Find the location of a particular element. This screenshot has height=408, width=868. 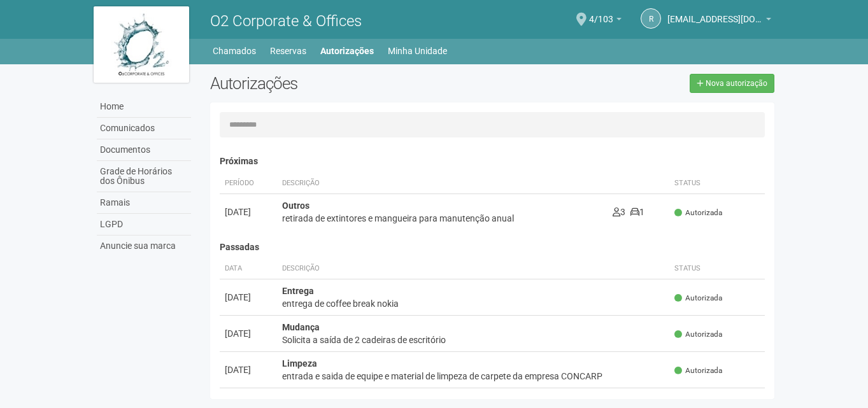

a: Ramais is located at coordinates (144, 203).